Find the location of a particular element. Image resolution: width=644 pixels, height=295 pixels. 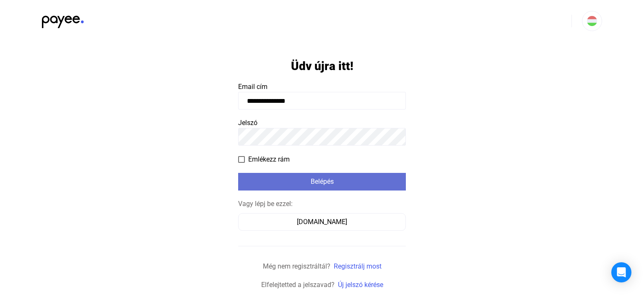

h1: Üdv újra itt! is located at coordinates (322, 66).